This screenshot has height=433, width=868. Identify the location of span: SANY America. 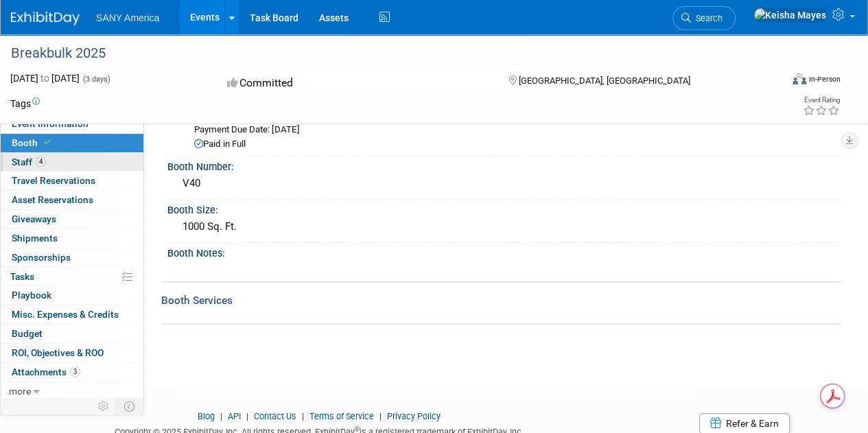
(128, 18).